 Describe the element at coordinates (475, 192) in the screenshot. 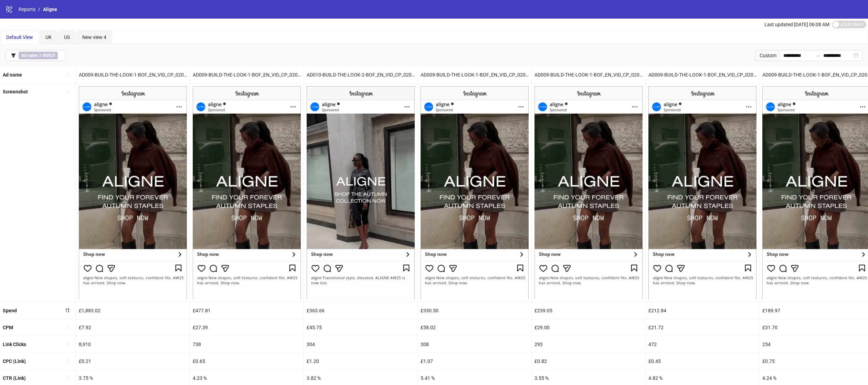

I see `img: Screenshot 120233462163360332` at that location.